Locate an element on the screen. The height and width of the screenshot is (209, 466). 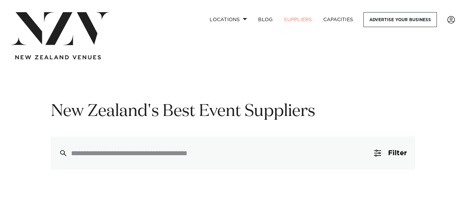
a: Capacities is located at coordinates (338, 19).